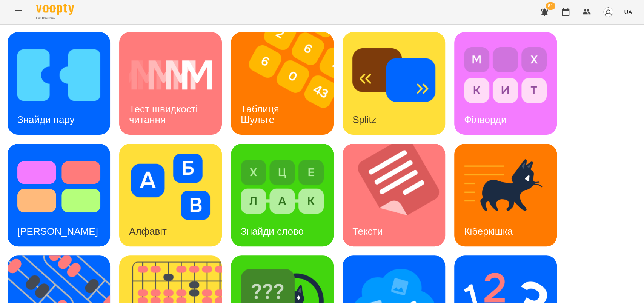  Describe the element at coordinates (164, 114) in the screenshot. I see `h3: Тест швидкості читання` at that location.